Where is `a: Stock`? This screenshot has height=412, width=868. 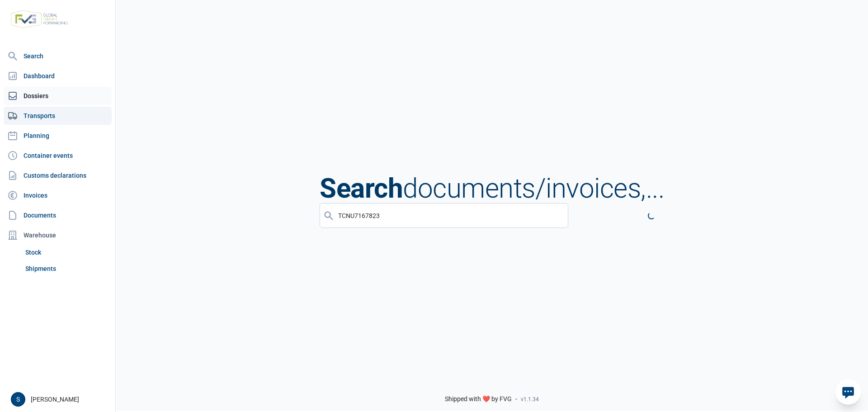 a: Stock is located at coordinates (67, 252).